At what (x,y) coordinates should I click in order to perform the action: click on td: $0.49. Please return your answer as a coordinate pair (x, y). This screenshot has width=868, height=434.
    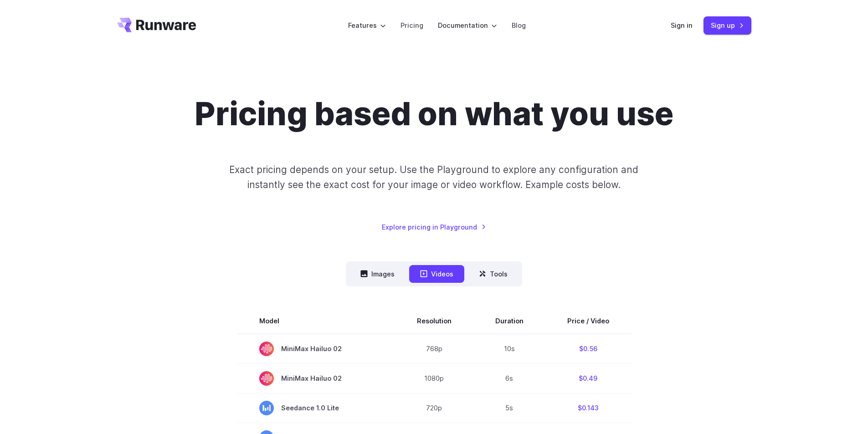
    Looking at the image, I should click on (588, 378).